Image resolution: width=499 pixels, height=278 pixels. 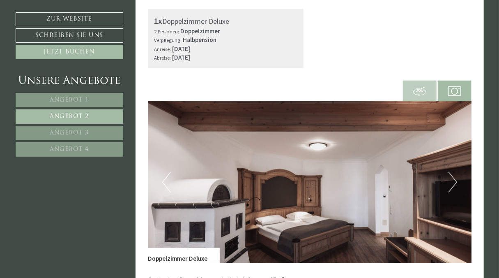 I want to click on span: Angebot 4, so click(x=69, y=149).